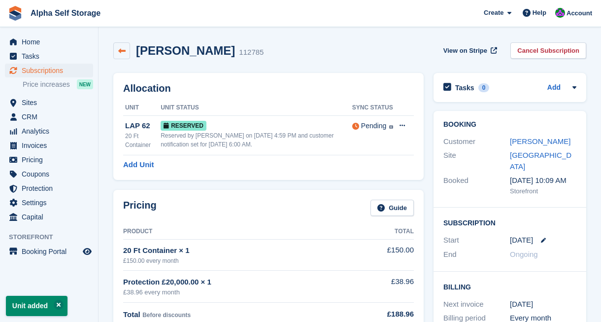 The width and height of the screenshot is (601, 322). Describe the element at coordinates (465, 51) in the screenshot. I see `span: View on Stripe` at that location.